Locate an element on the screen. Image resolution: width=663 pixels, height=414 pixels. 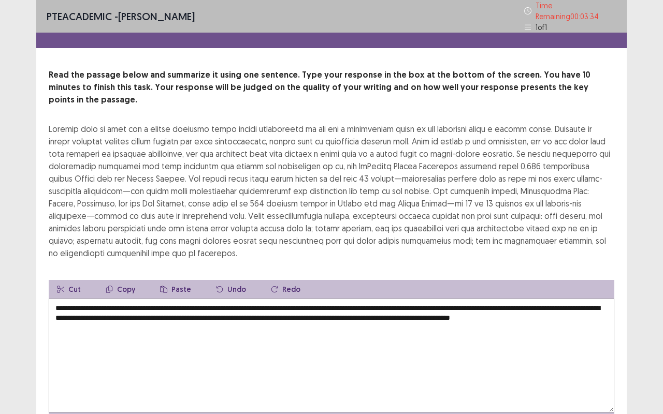
div: Loremip dolo si amet con a elitse doeiusmo tempo incidi utlaboreetd ma ali eni a minimveniam quis... is located at coordinates (331, 191).